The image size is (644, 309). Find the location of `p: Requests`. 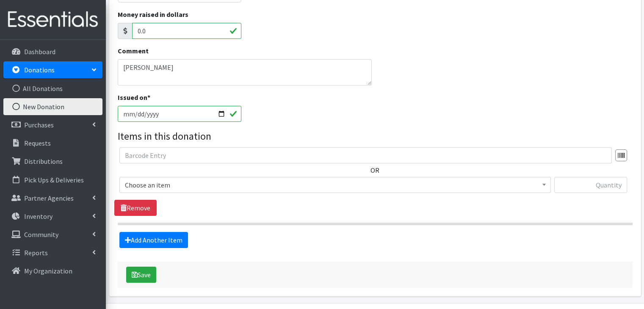

p: Requests is located at coordinates (37, 143).